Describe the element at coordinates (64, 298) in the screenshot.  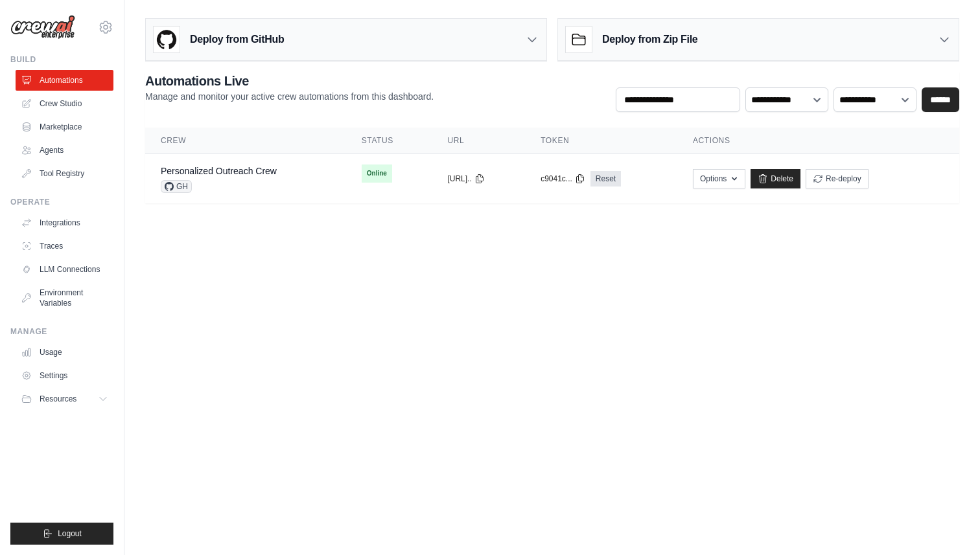
I see `a: Environment Variables` at that location.